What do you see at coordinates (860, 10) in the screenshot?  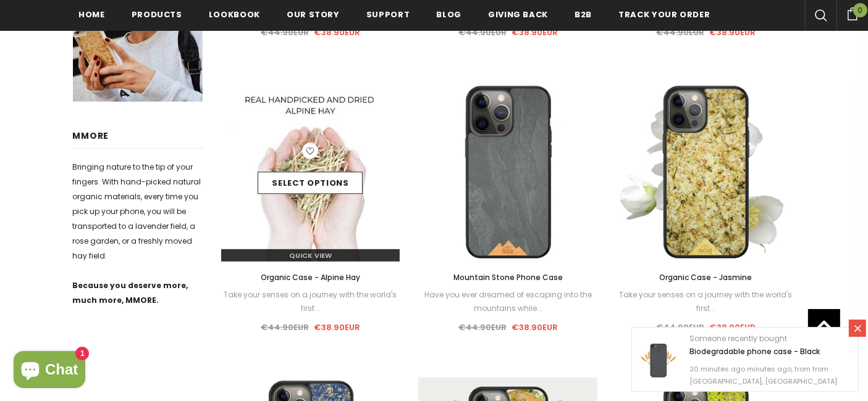 I see `span: 0` at bounding box center [860, 10].